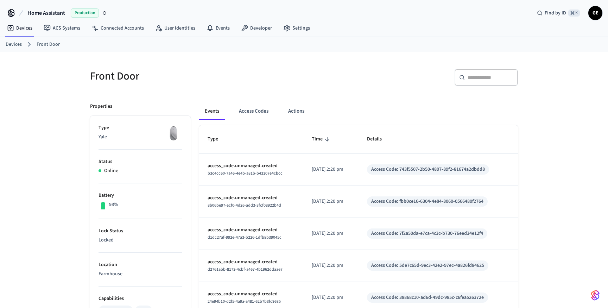 The height and width of the screenshot is (308, 608). Describe the element at coordinates (322, 139) in the screenshot. I see `span: Time` at that location.